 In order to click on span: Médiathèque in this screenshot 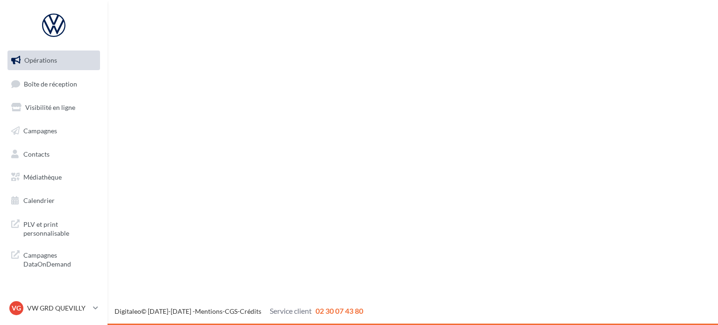, I will do `click(43, 177)`.